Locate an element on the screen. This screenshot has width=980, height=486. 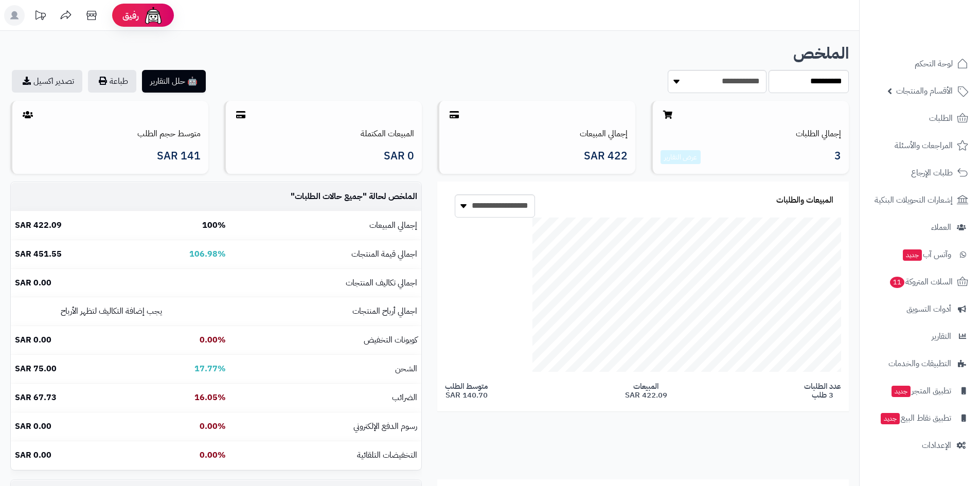
span: عدد الطلبات 3 طلب is located at coordinates (822, 390).